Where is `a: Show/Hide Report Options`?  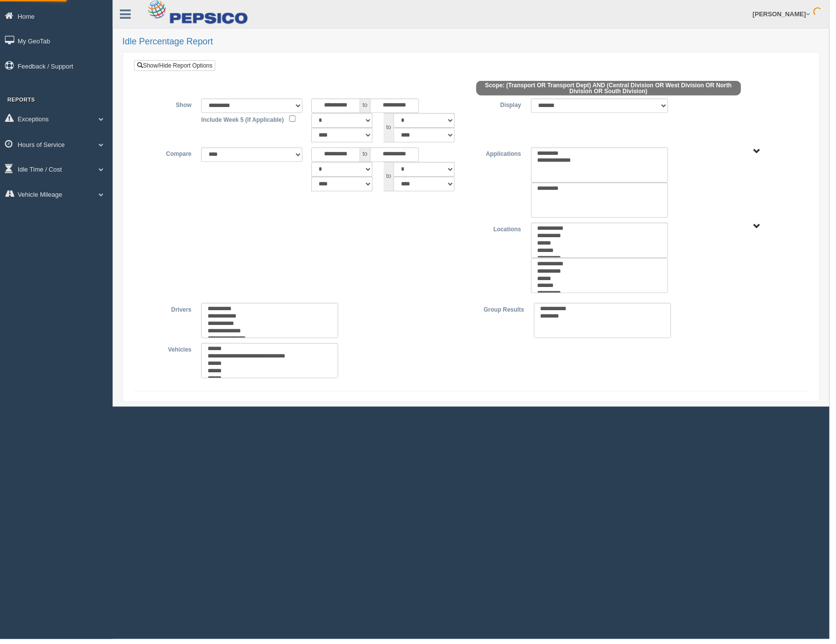 a: Show/Hide Report Options is located at coordinates (176, 66).